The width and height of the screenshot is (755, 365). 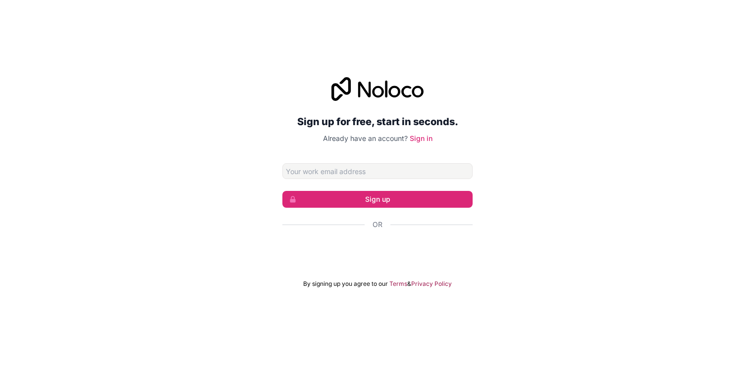 What do you see at coordinates (365, 138) in the screenshot?
I see `span: Already have an account?` at bounding box center [365, 138].